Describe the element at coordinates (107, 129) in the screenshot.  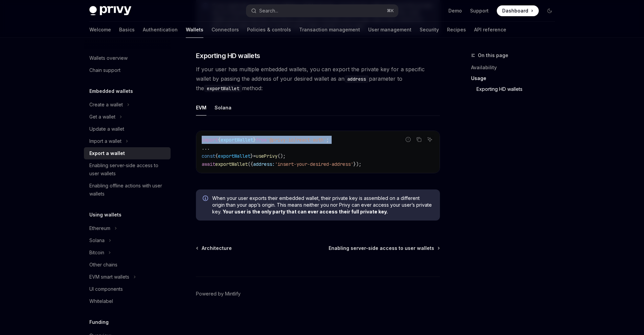
I see `div: Update a wallet` at that location.